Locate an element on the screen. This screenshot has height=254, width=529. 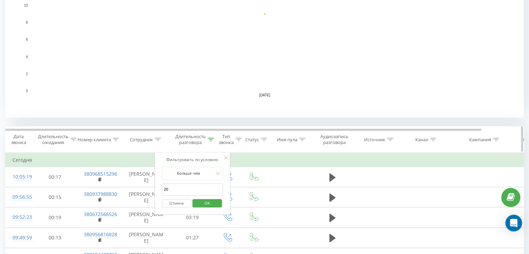
td: 00:19 is located at coordinates (55, 217).